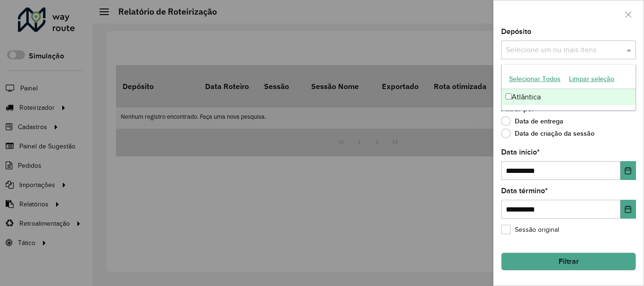 The height and width of the screenshot is (286, 644). Describe the element at coordinates (530, 229) in the screenshot. I see `label: Sessão original` at that location.